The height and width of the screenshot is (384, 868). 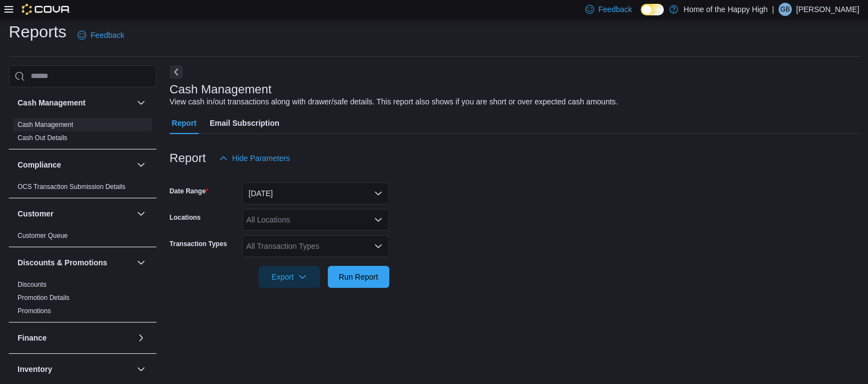 What do you see at coordinates (72, 187) in the screenshot?
I see `span: OCS Transaction Submission Details` at bounding box center [72, 187].